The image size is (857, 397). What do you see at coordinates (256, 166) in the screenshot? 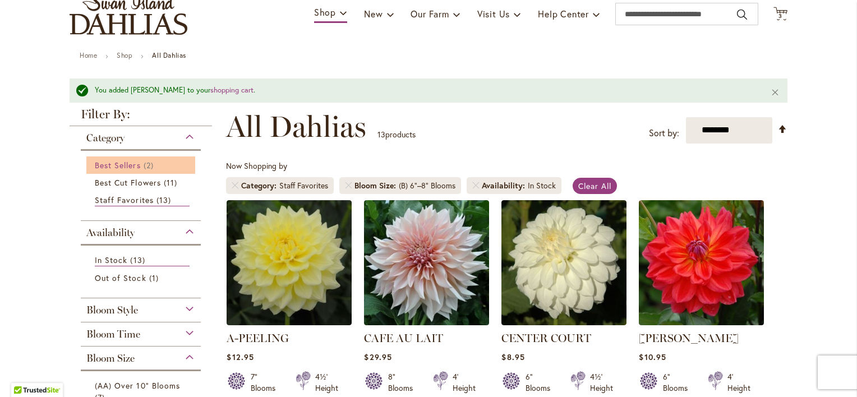
I see `span: Now Shopping by` at bounding box center [256, 166].